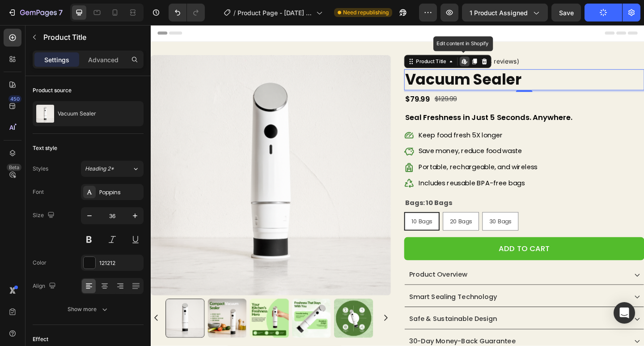 Image resolution: width=644 pixels, height=346 pixels. I want to click on button: 7, so click(35, 13).